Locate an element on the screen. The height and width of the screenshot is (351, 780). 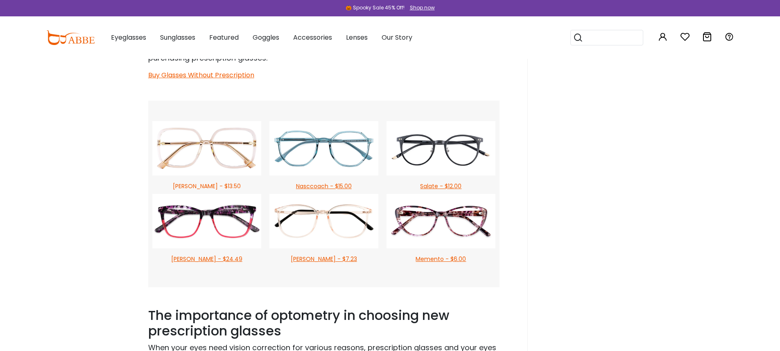
img: Leah is located at coordinates (324, 221).